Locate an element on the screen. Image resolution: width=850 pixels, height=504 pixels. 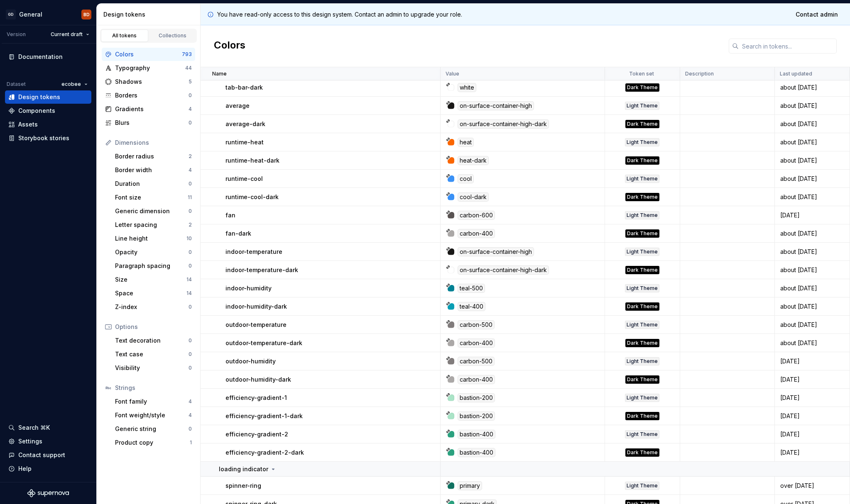
p: Last updated is located at coordinates (796, 74).